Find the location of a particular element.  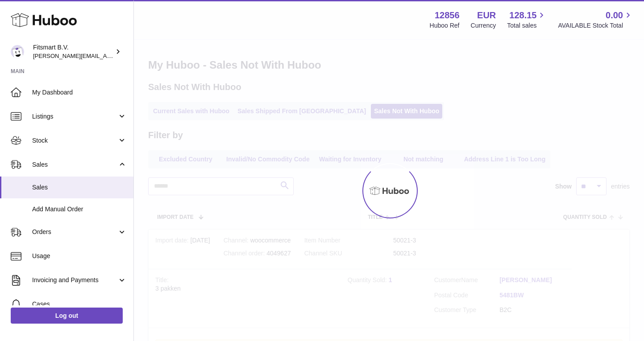

span: My Dashboard is located at coordinates (80, 92).